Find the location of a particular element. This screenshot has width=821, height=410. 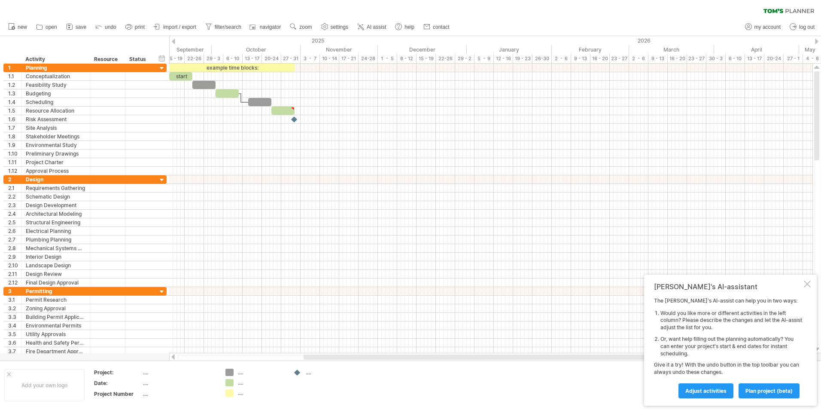

li: Would you like more or different activities in the left column? Please describe the changes and l... is located at coordinates (731, 320).